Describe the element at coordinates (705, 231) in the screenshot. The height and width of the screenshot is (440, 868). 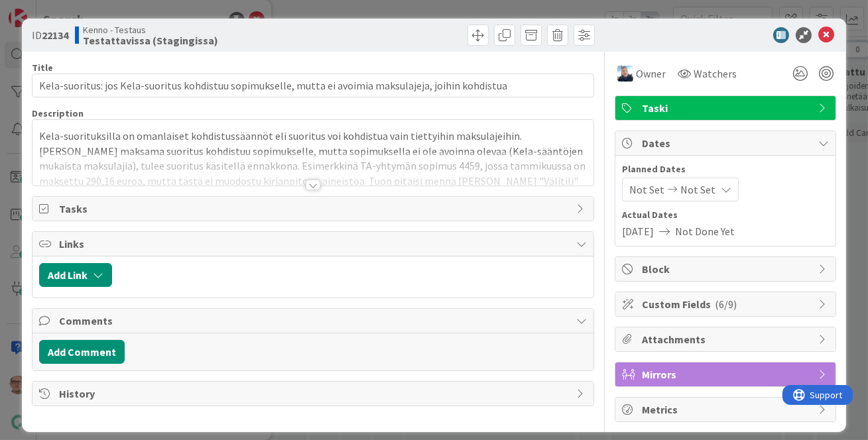
I see `span: Not Done Yet` at that location.